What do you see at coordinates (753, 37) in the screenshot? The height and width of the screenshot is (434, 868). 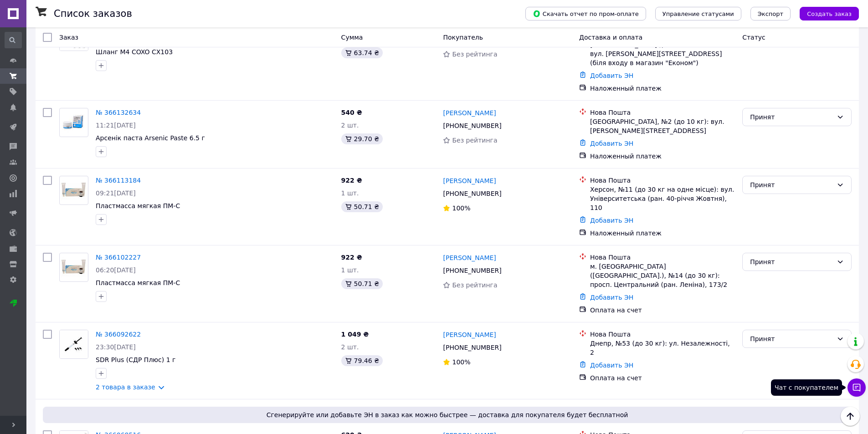 I see `span: Статус` at bounding box center [753, 37].